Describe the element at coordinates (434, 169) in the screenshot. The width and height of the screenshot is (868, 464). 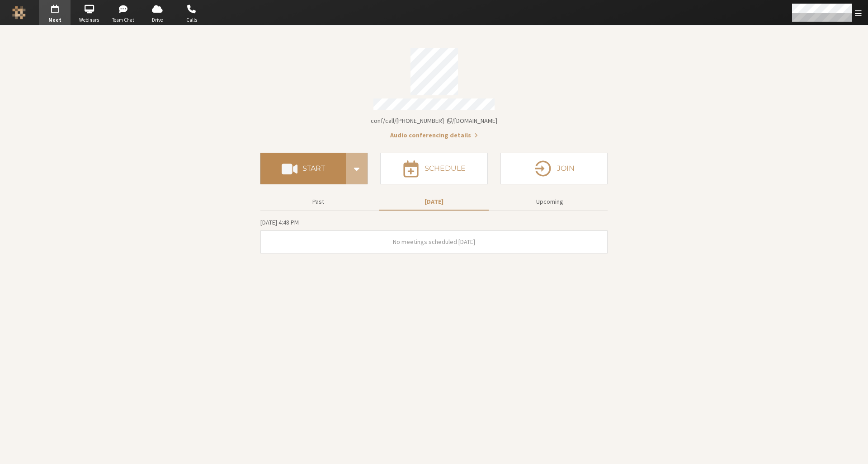
I see `button: Schedule` at that location.